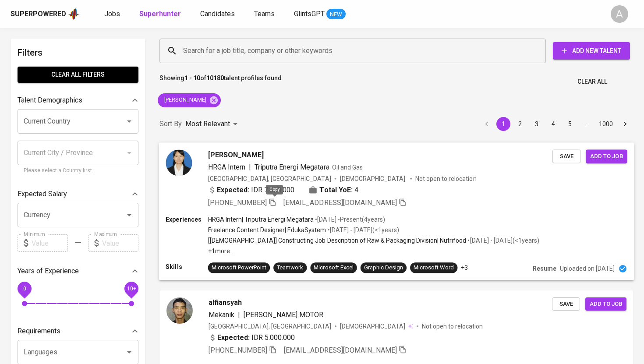  What do you see at coordinates (50, 101) in the screenshot?
I see `p: Talent Demographics` at bounding box center [50, 101].